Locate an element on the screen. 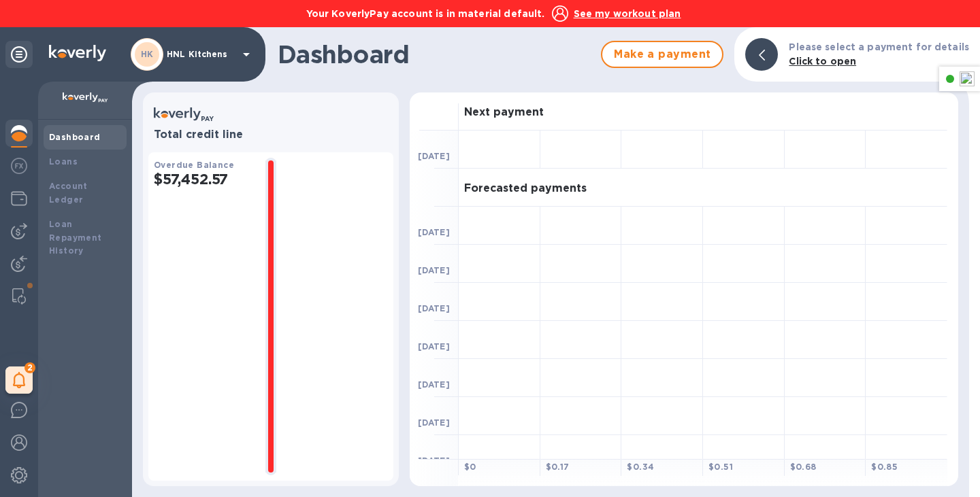 The image size is (980, 497). h3: Forecasted payments is located at coordinates (525, 188).